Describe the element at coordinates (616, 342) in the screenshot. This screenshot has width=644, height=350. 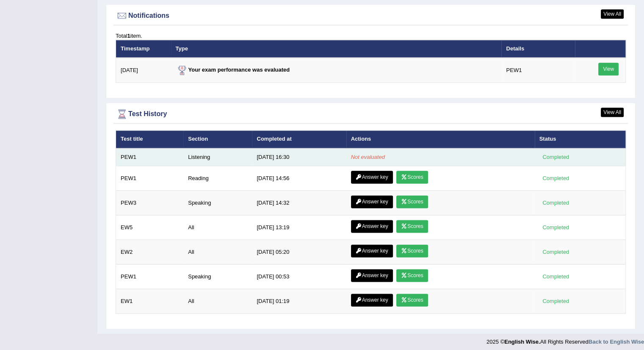
I see `strong: Back to English Wise` at that location.